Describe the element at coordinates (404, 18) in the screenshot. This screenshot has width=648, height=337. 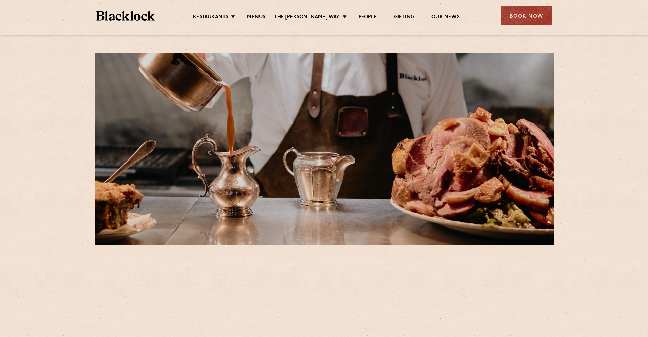
I see `a: Gifting` at that location.